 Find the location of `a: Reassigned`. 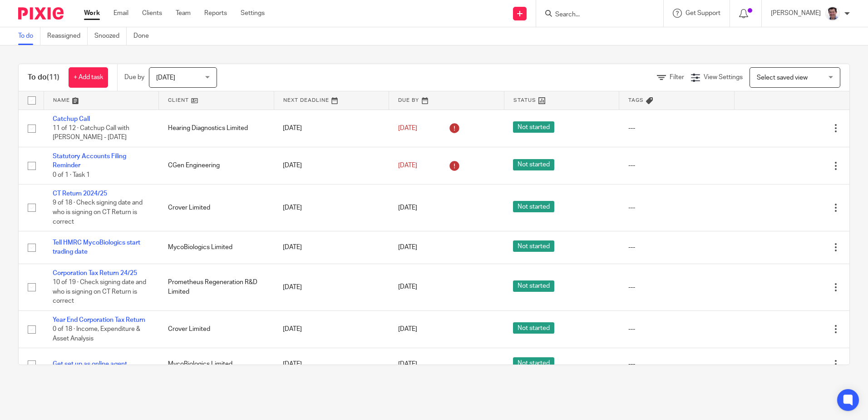

a: Reassigned is located at coordinates (67, 36).